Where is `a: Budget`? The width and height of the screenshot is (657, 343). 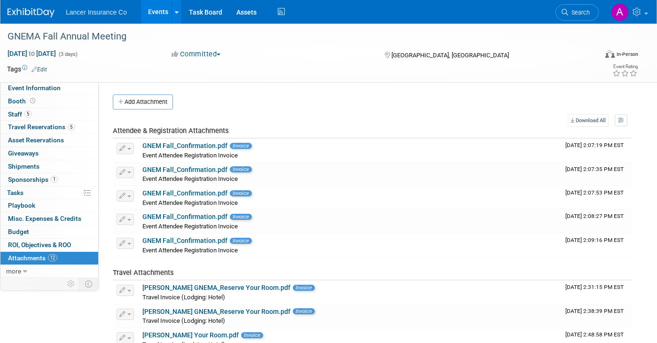 a: Budget is located at coordinates (49, 232).